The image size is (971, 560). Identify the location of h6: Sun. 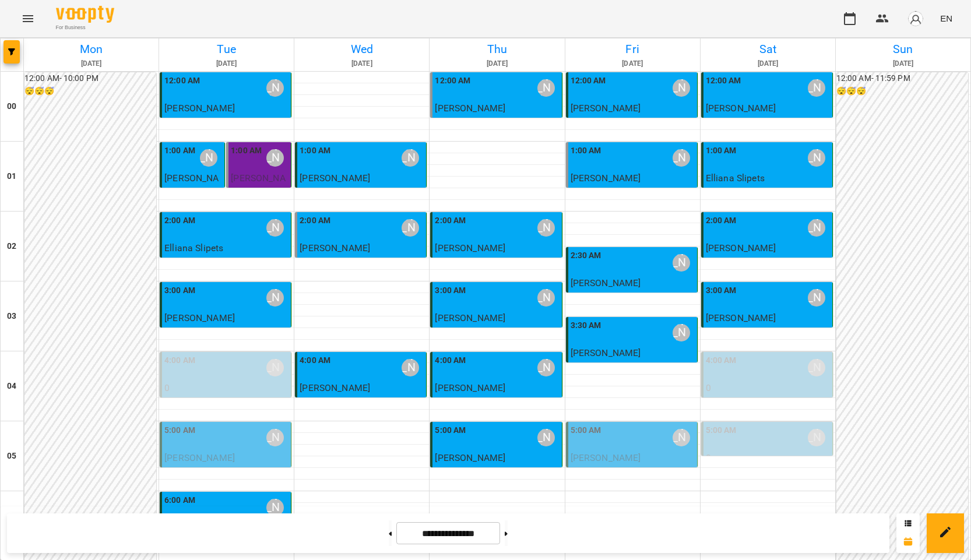
(903, 49).